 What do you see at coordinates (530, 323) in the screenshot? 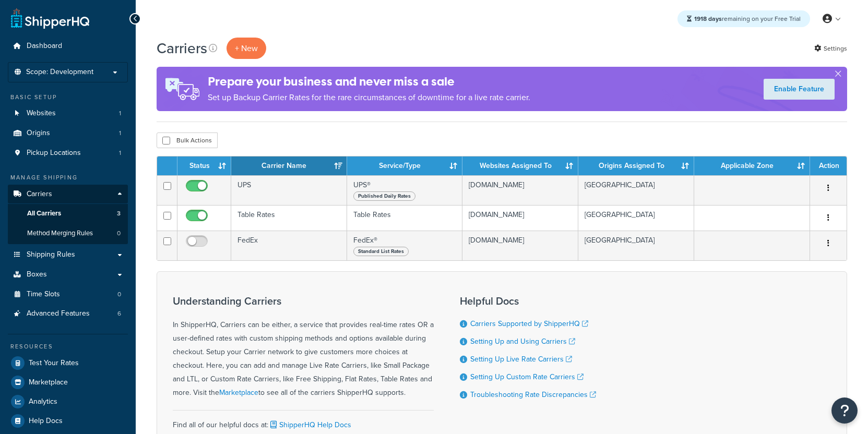
I see `a: Carriers Supported by ShipperHQ` at bounding box center [530, 323].